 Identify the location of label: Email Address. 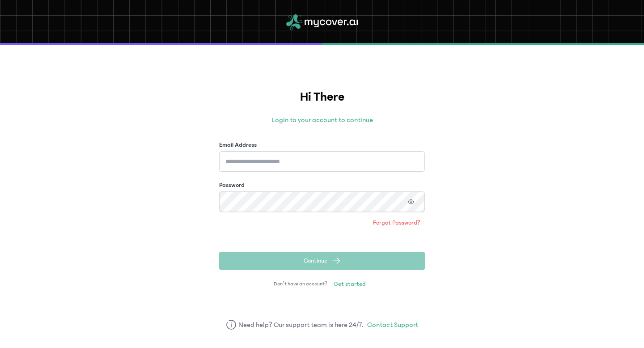
(238, 145).